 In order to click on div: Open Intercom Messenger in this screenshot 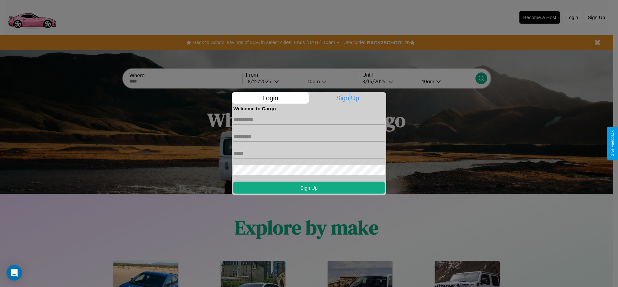, I will do `click(14, 272)`.